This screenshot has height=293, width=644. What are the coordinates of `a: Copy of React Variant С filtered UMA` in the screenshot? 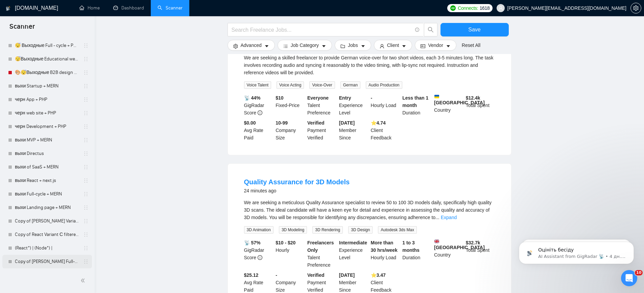 It's located at (47, 235).